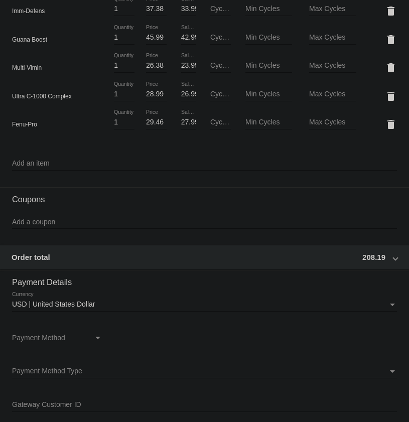 The height and width of the screenshot is (422, 409). What do you see at coordinates (25, 124) in the screenshot?
I see `span: Fenu-Pro` at bounding box center [25, 124].